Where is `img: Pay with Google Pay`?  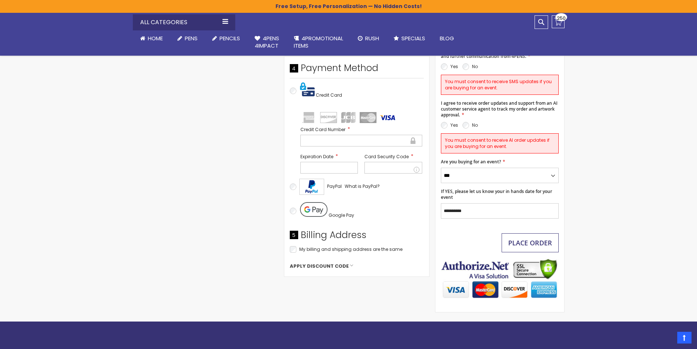
img: Pay with Google Pay is located at coordinates (314, 209).